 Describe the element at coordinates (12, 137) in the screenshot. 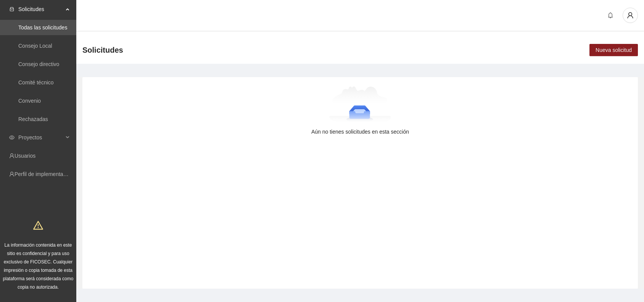

I see `span: eye` at that location.